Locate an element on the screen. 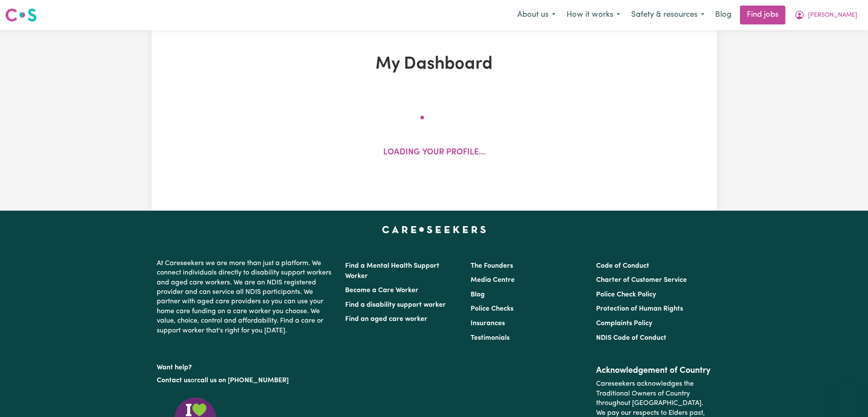  a: Complaints Policy is located at coordinates (624, 324).